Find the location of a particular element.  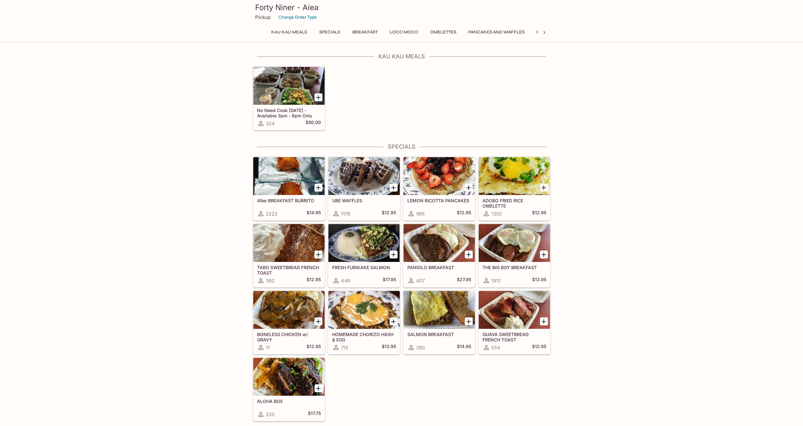

a: ALOHA BOX220$17.75 is located at coordinates (289, 390).